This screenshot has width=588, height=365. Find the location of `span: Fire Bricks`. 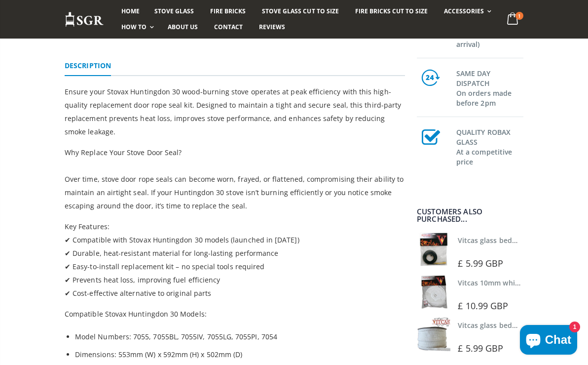

span: Fire Bricks is located at coordinates (228, 10).